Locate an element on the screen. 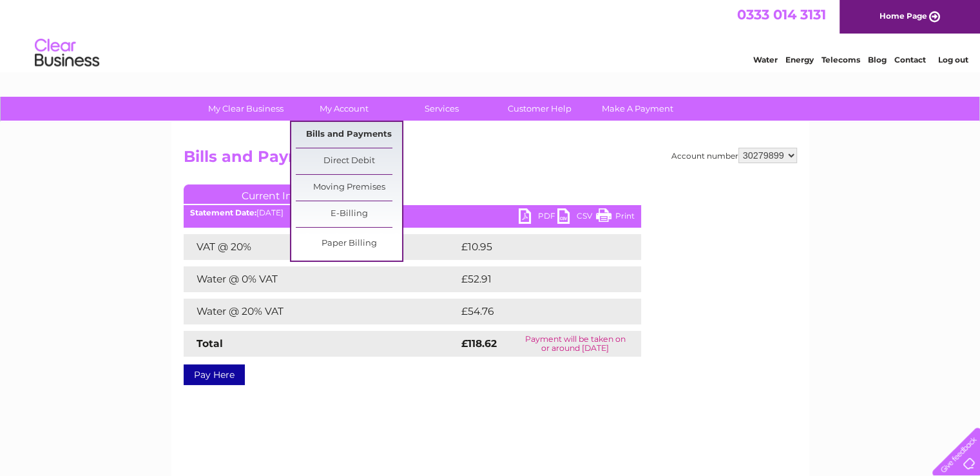 The image size is (980, 476). td: £52.91 is located at coordinates (537, 279).